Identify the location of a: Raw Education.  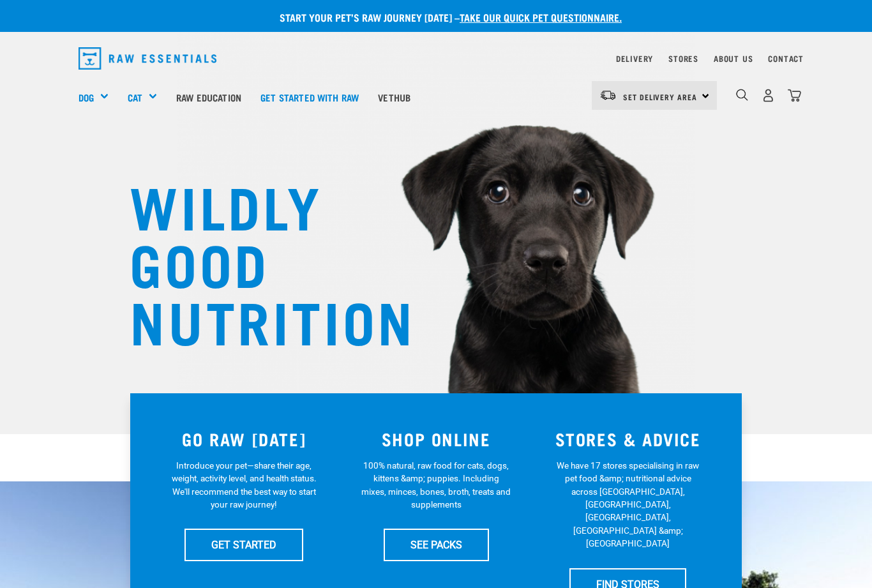
(209, 97).